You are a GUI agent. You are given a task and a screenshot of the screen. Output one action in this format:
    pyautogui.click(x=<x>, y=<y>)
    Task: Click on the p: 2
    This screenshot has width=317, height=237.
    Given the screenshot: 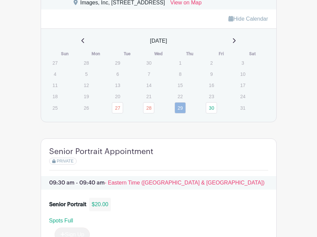 What is the action you would take?
    pyautogui.click(x=211, y=63)
    